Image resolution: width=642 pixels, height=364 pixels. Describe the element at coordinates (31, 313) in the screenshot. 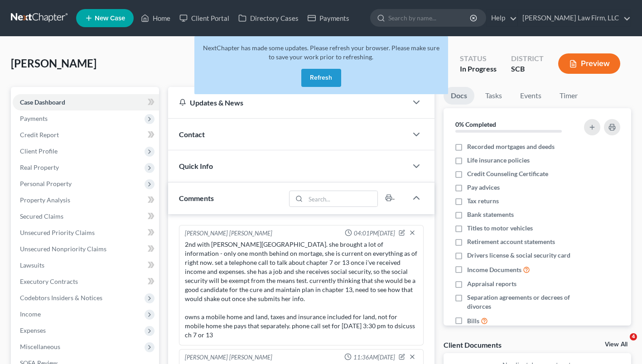

I see `span: Income` at that location.